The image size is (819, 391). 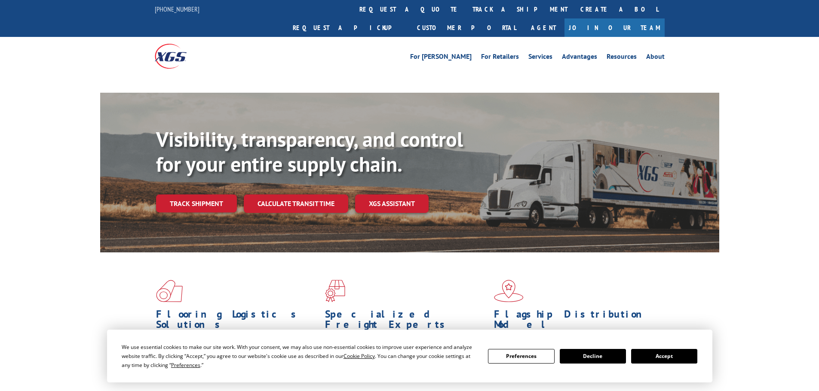 What do you see at coordinates (500, 58) in the screenshot?
I see `a: For Retailers` at bounding box center [500, 58].